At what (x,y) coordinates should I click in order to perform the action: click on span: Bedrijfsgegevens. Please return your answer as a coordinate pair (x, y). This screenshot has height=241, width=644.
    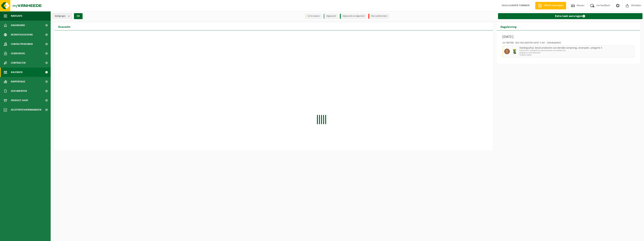
    Looking at the image, I should click on (22, 35).